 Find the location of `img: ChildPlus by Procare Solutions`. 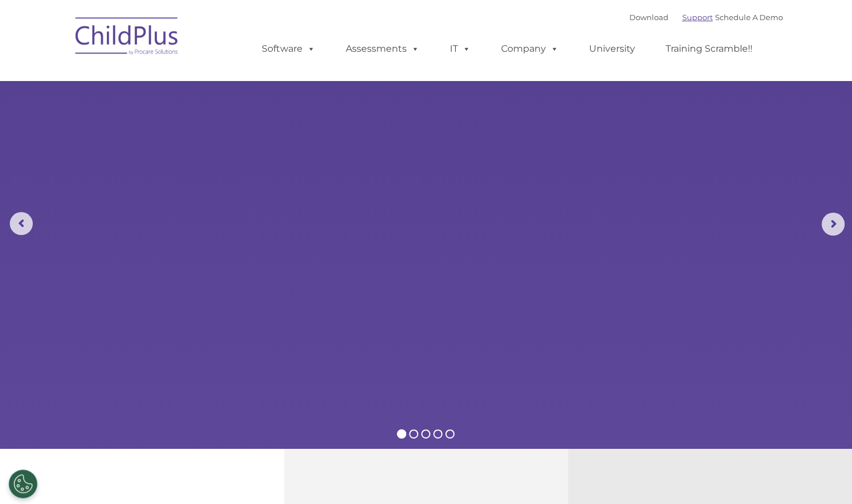

img: ChildPlus by Procare Solutions is located at coordinates (127, 38).